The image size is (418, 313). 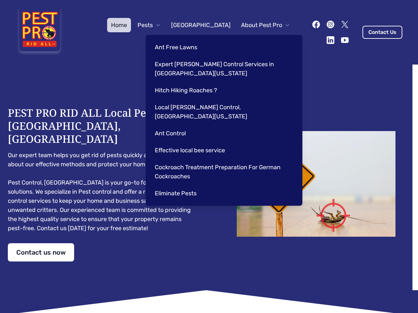 I want to click on a: Contact, so click(x=279, y=39).